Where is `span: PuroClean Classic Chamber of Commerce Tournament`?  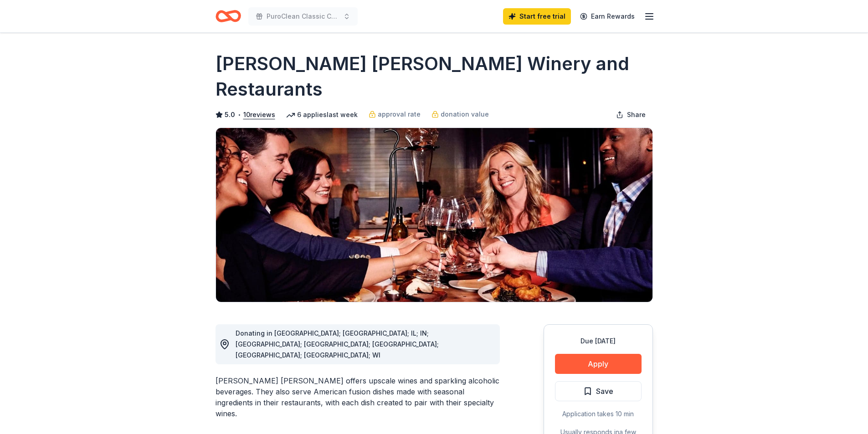
span: PuroClean Classic Chamber of Commerce Tournament is located at coordinates (303, 16).